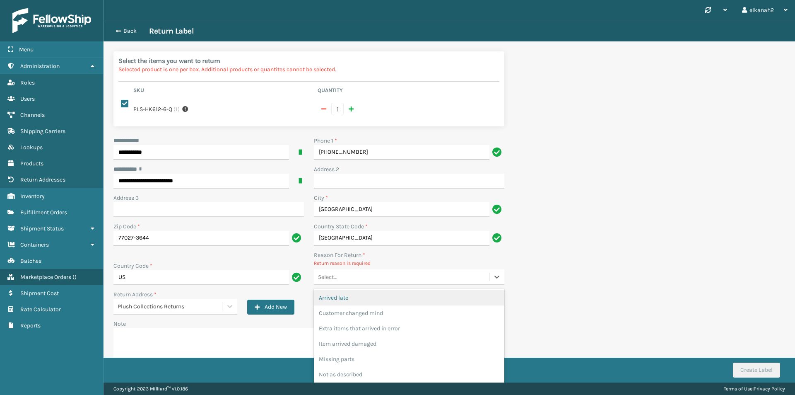 This screenshot has width=795, height=395. I want to click on label: Note, so click(120, 323).